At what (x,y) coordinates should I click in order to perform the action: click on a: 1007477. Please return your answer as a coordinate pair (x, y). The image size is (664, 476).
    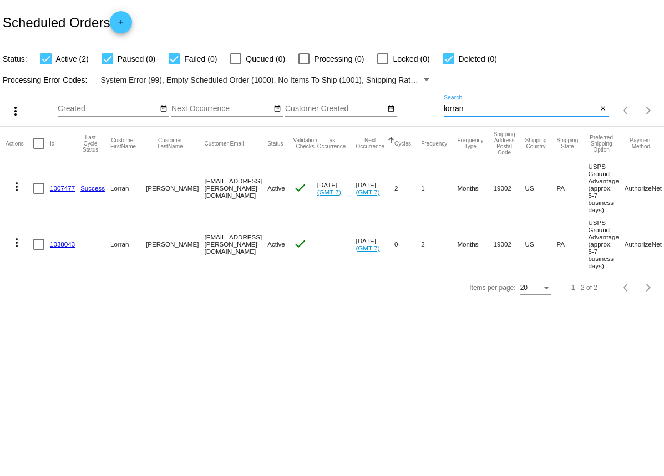
    Looking at the image, I should click on (62, 188).